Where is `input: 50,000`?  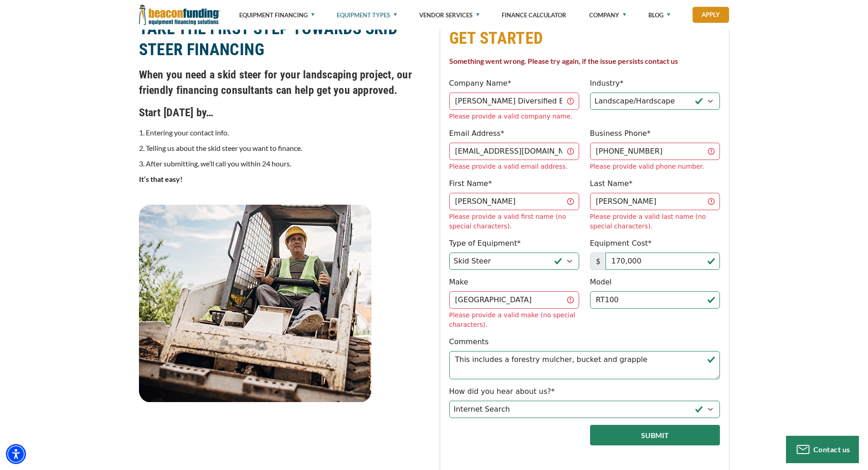 input: 50,000 is located at coordinates (662, 261).